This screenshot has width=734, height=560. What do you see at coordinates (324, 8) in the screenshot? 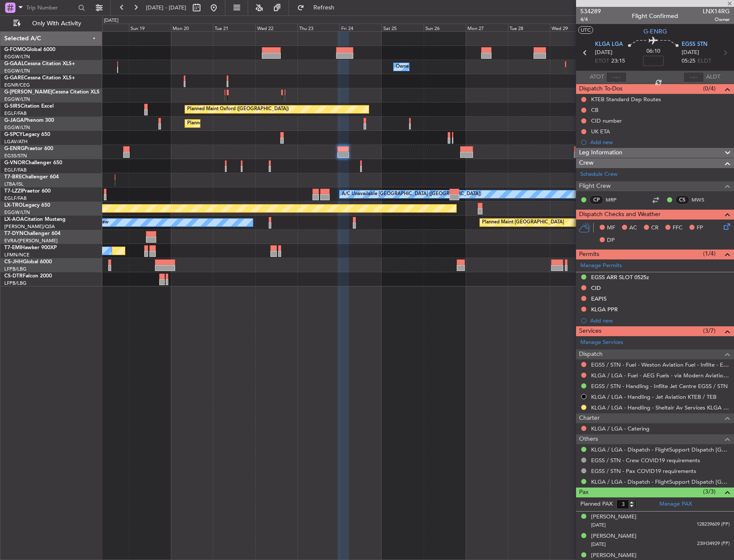
I see `span: Refresh` at bounding box center [324, 8].